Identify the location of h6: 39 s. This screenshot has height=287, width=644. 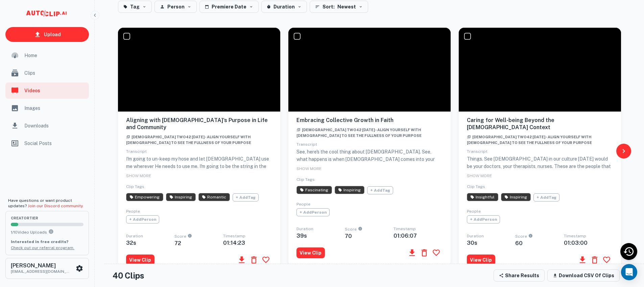
(321, 236).